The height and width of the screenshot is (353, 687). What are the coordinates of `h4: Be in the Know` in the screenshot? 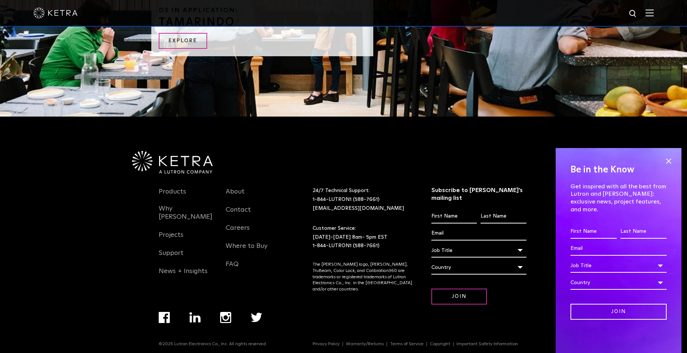 It's located at (619, 170).